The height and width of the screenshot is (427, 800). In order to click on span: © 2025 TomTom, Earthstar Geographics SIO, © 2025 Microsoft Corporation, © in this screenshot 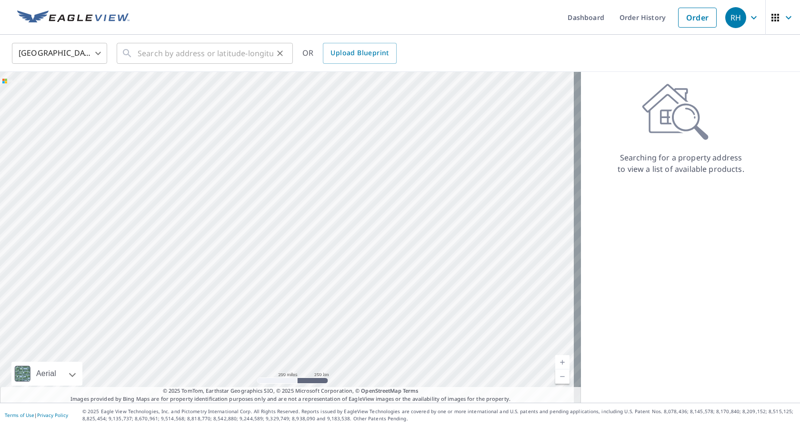, I will do `click(291, 391)`.